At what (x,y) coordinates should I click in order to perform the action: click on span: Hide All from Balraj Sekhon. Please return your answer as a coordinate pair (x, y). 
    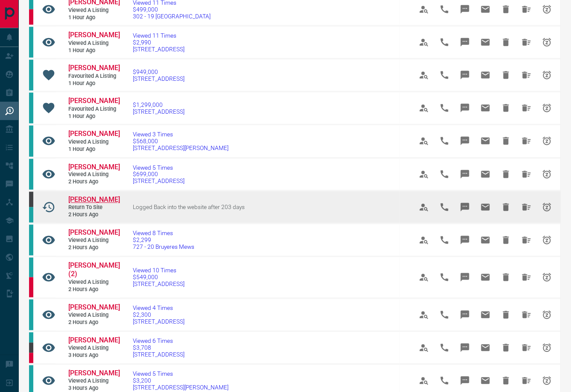
    Looking at the image, I should click on (527, 174).